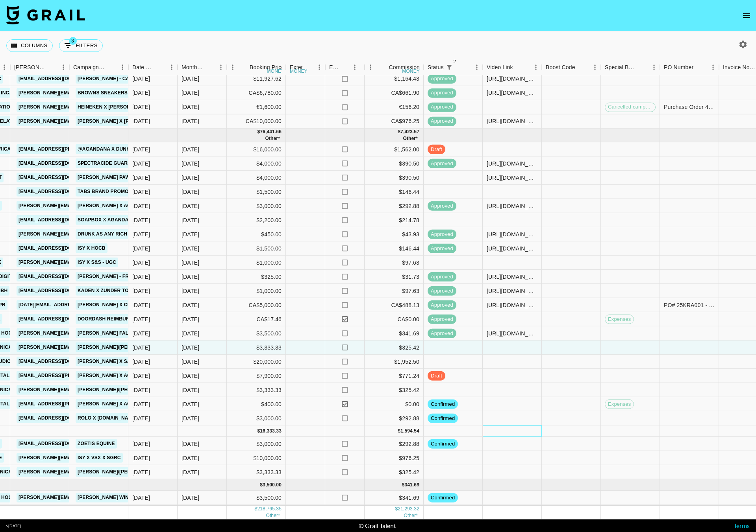  I want to click on a: Soapbox x AGandAna, so click(106, 220).